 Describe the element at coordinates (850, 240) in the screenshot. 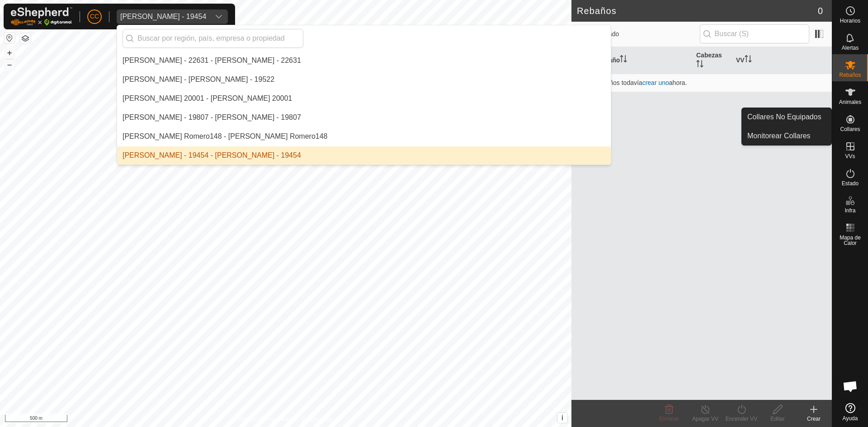

I see `span: Mapa de Calor` at that location.